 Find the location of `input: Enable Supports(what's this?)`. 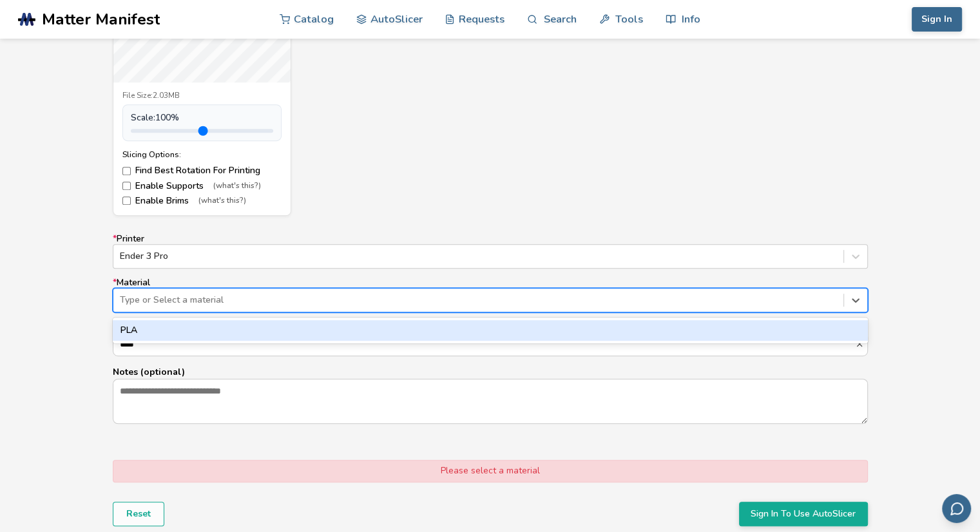

input: Enable Supports(what's this?) is located at coordinates (126, 185).